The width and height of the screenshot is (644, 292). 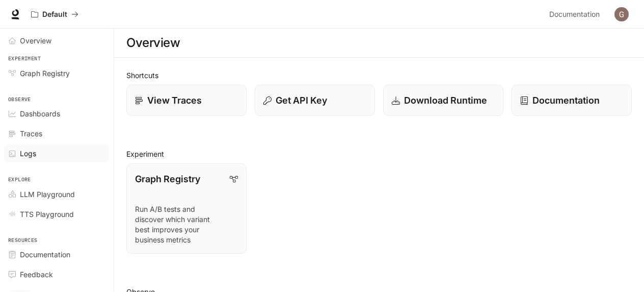 I want to click on span: Traces, so click(x=31, y=133).